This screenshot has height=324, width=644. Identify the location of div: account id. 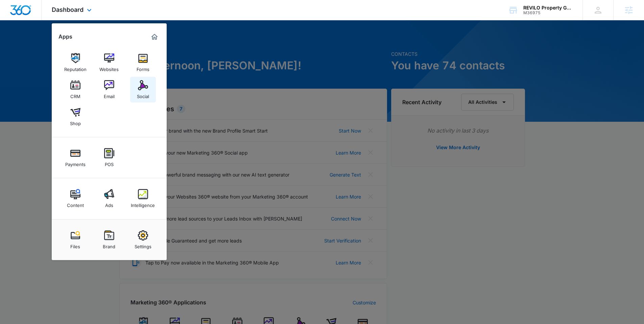
(548, 13).